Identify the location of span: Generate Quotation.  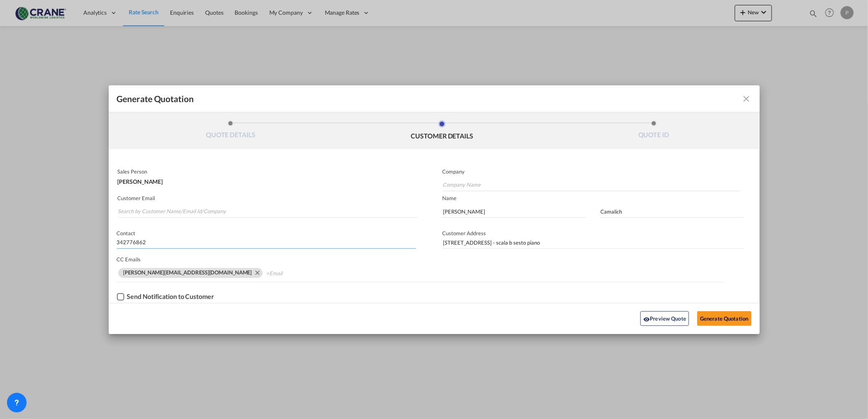
(156, 99).